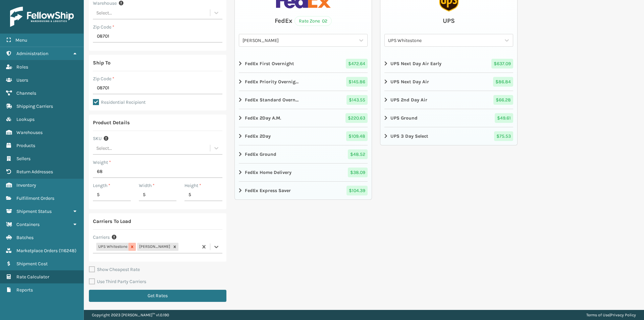 This screenshot has height=320, width=644. I want to click on span: Channels, so click(26, 93).